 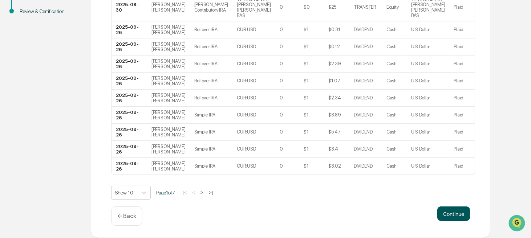 I want to click on div: $0.31, so click(x=334, y=29).